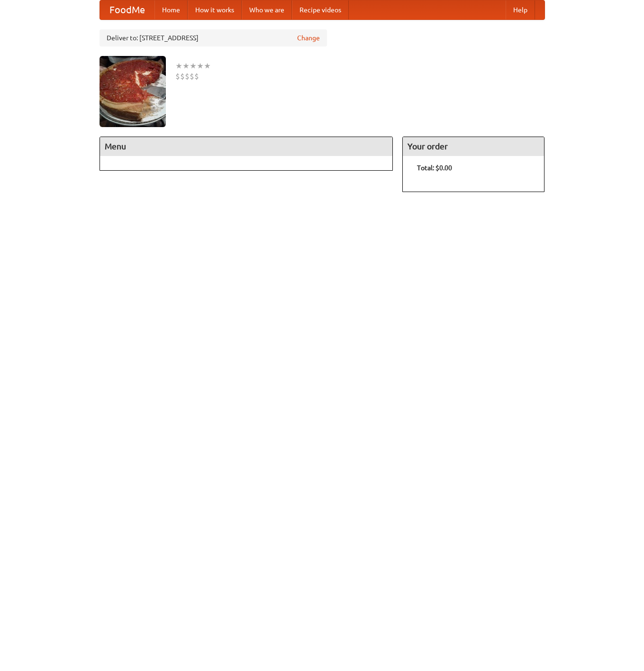 Image resolution: width=644 pixels, height=671 pixels. Describe the element at coordinates (434, 168) in the screenshot. I see `b: Total: $0.00` at that location.